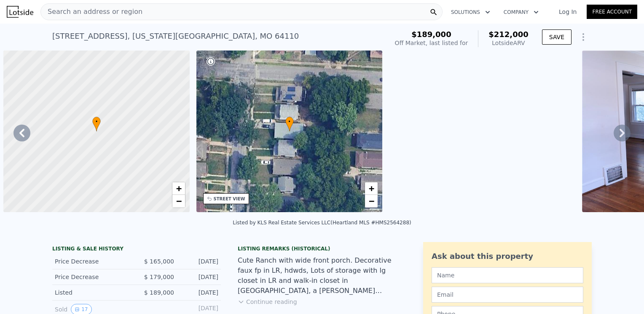 The image size is (644, 314). I want to click on span: $ 165,000, so click(159, 261).